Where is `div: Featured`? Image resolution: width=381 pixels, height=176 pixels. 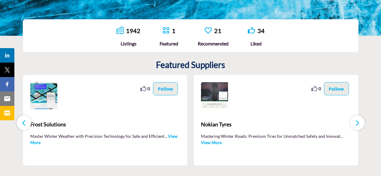
div: Featured is located at coordinates (169, 44).